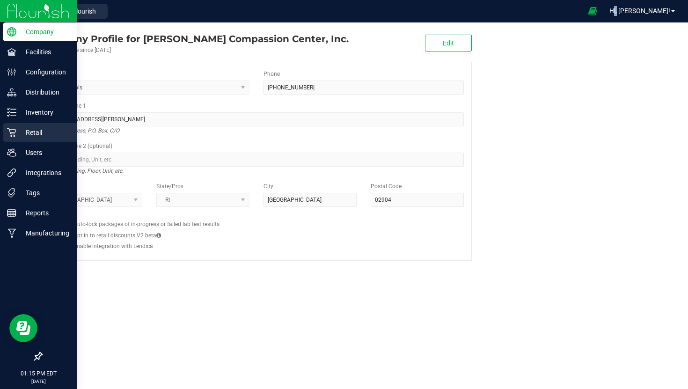 This screenshot has height=389, width=688. Describe the element at coordinates (170, 186) in the screenshot. I see `label: State/Prov` at that location.